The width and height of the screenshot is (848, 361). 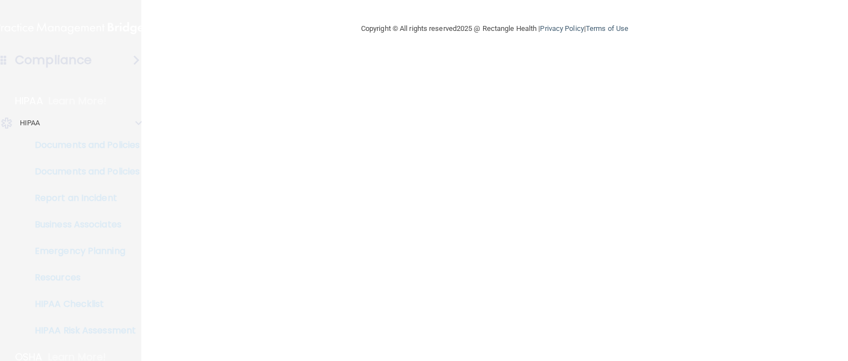 I want to click on p: Learn More!, so click(x=78, y=101).